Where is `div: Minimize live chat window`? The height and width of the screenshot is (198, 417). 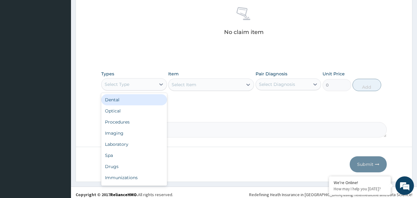 div: Minimize live chat window is located at coordinates (109, 10).